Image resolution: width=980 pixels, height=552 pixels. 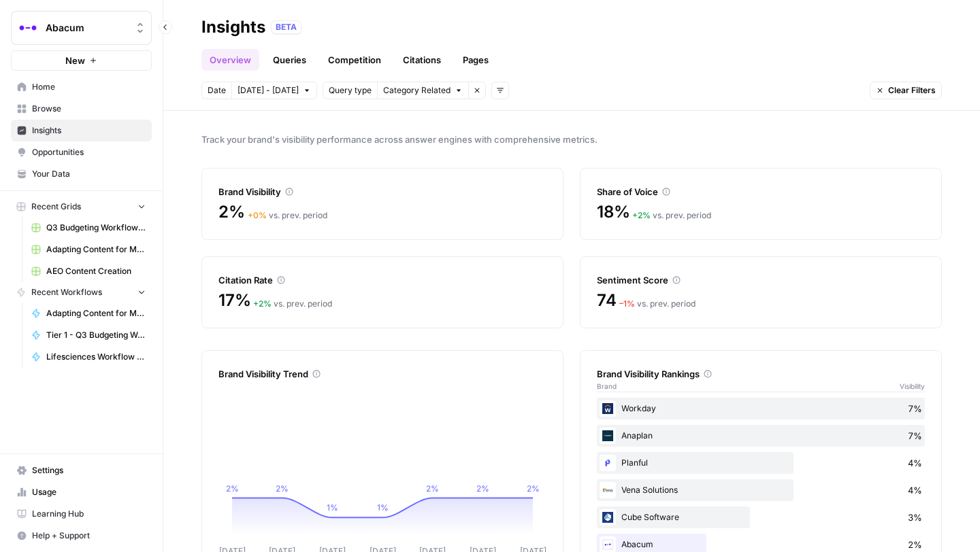 I want to click on a: Insights, so click(x=81, y=131).